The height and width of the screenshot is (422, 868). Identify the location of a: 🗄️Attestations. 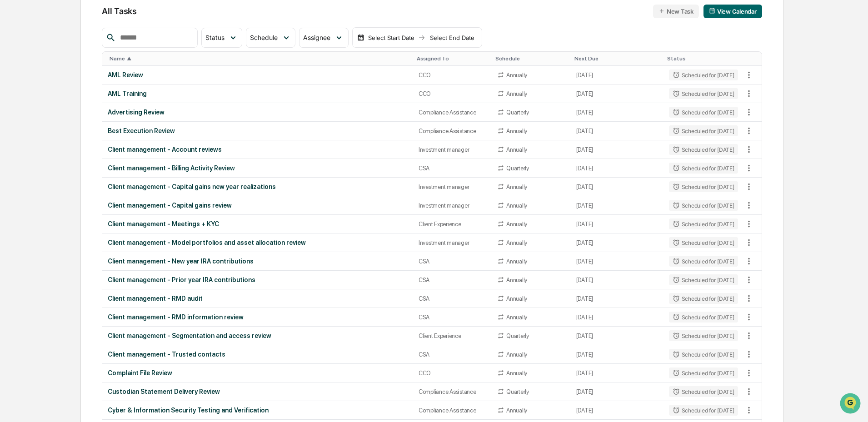
(89, 166).